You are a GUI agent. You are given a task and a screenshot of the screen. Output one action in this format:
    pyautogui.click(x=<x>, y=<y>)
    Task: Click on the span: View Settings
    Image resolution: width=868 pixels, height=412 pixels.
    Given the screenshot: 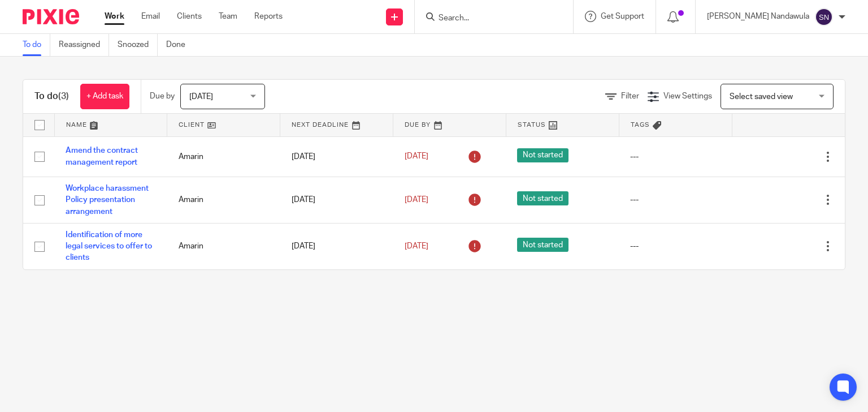 What is the action you would take?
    pyautogui.click(x=688, y=96)
    